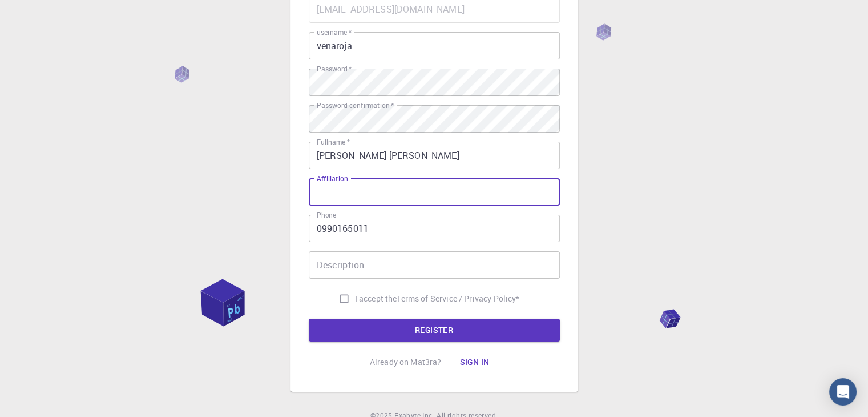 This screenshot has width=868, height=417. Describe the element at coordinates (458, 299) in the screenshot. I see `a: Terms of Service / Privacy Policy*` at that location.